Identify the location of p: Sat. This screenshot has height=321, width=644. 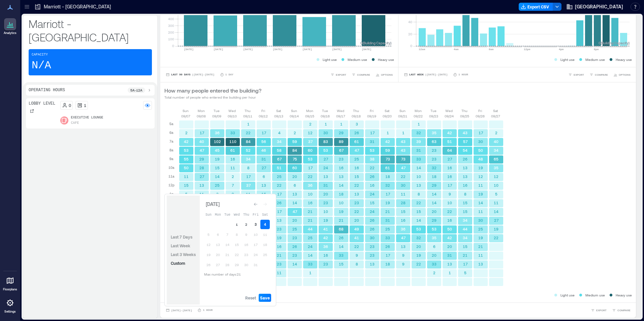
(279, 111).